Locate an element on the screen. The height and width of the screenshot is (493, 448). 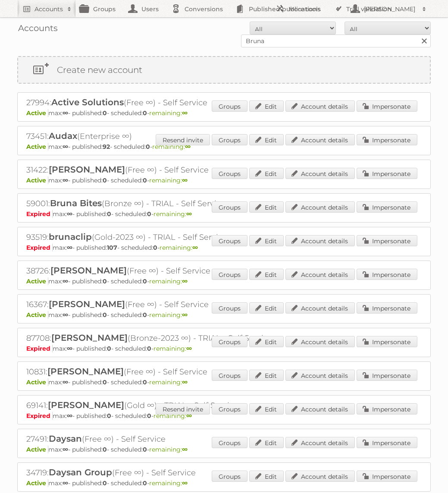
a: Resend invite is located at coordinates (183, 140).